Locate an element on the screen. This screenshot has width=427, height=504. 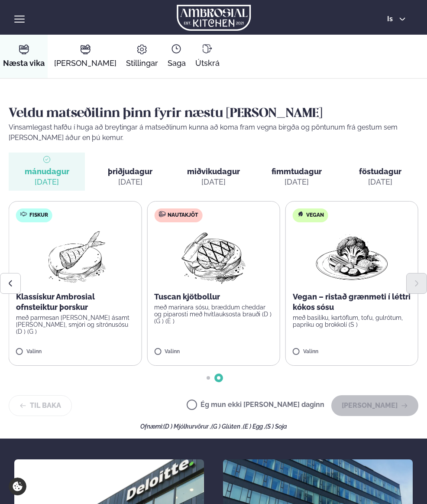
span: Go to slide 1 is located at coordinates (208, 378).